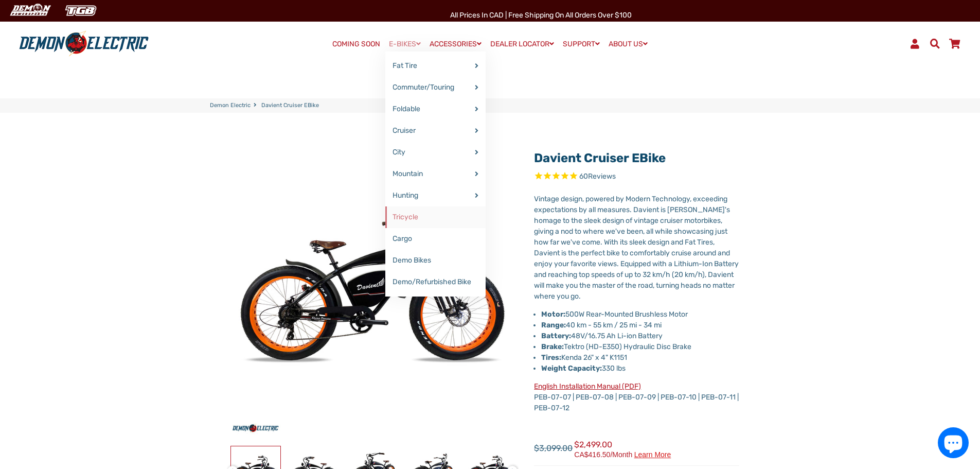 The height and width of the screenshot is (469, 980). I want to click on strong: Tires:, so click(551, 357).